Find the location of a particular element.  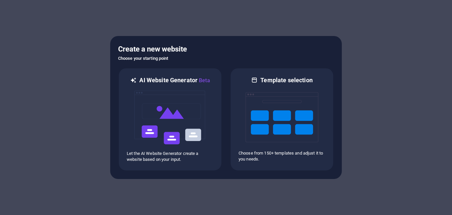

img: ai is located at coordinates (170, 118).